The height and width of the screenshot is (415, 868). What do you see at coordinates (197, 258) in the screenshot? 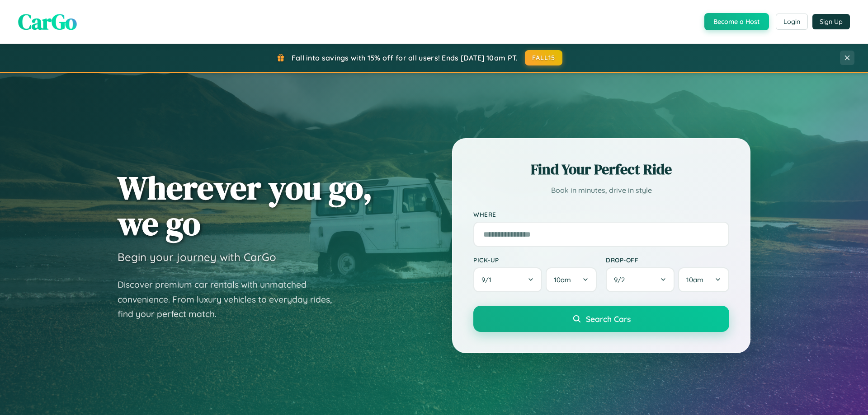
I see `h3: Begin your journey with CarGo` at bounding box center [197, 258].